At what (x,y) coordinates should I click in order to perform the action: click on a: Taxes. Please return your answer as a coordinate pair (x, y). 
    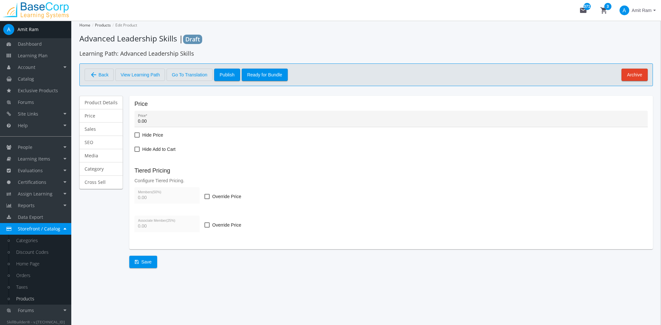
    Looking at the image, I should click on (40, 287).